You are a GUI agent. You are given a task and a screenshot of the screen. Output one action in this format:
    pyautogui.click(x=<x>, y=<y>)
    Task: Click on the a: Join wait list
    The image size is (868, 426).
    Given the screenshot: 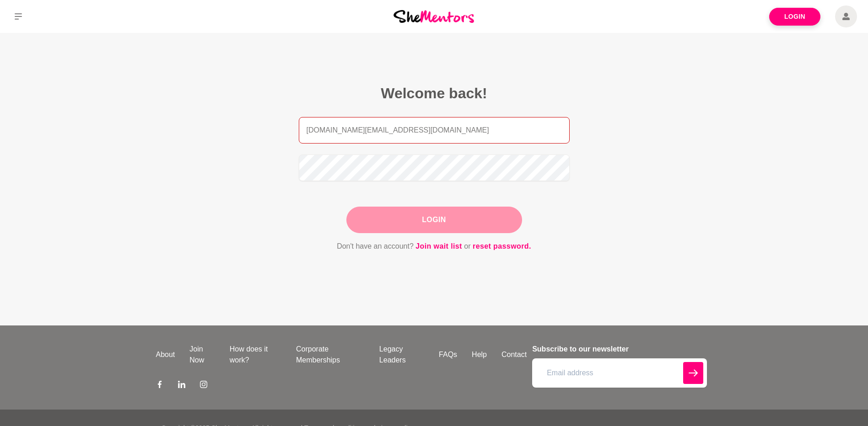 What is the action you would take?
    pyautogui.click(x=439, y=247)
    